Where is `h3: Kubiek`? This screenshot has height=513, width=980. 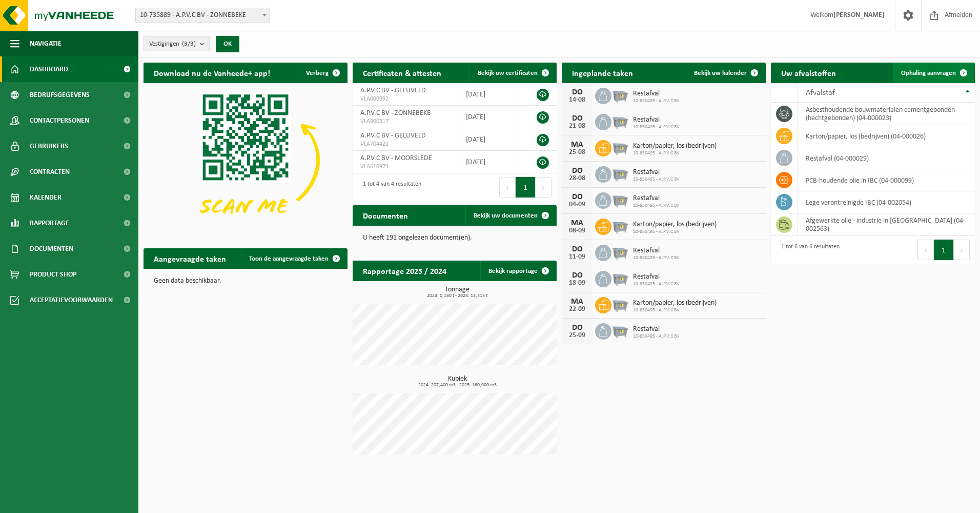
h3: Kubiek is located at coordinates (457, 382).